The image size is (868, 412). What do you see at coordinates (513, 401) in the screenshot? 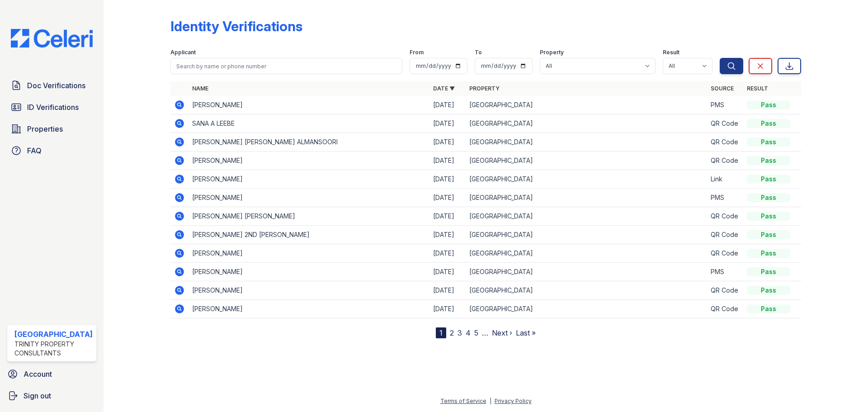
I see `a: Privacy Policy` at bounding box center [513, 401].